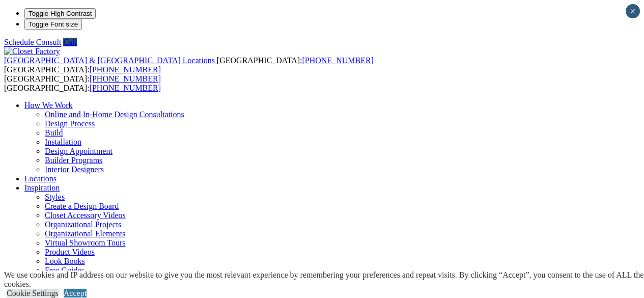  Describe the element at coordinates (78, 151) in the screenshot. I see `a: Design Appointment` at that location.